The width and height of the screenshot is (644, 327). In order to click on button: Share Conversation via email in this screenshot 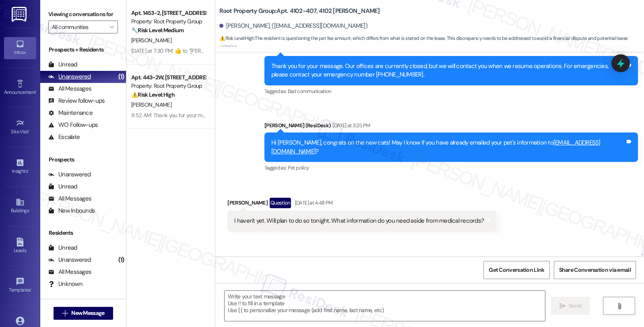, I will do `click(595, 270)`.